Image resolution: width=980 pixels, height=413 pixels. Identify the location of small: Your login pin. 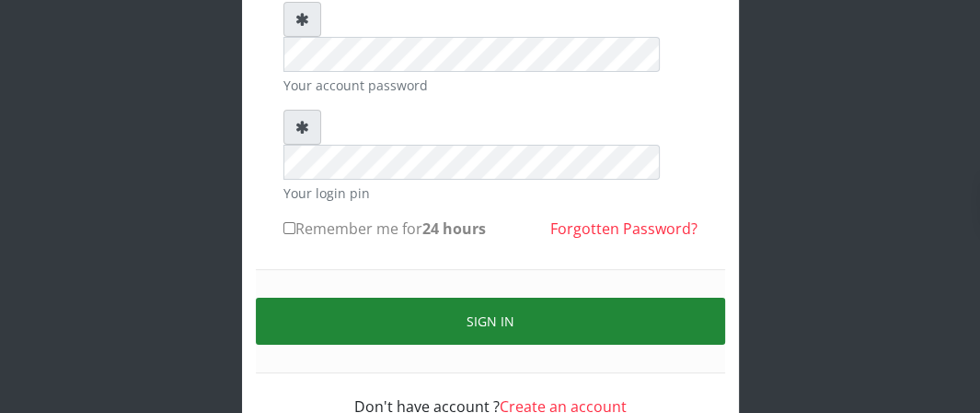
(490, 192).